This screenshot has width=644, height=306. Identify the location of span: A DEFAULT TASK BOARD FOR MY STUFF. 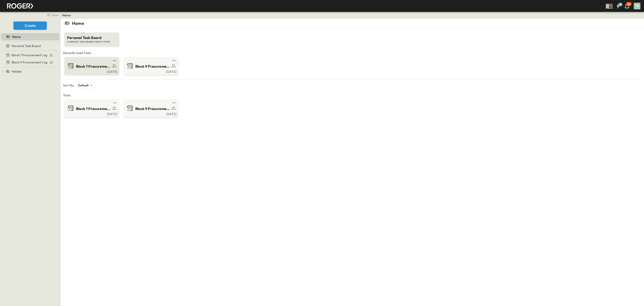
(92, 42).